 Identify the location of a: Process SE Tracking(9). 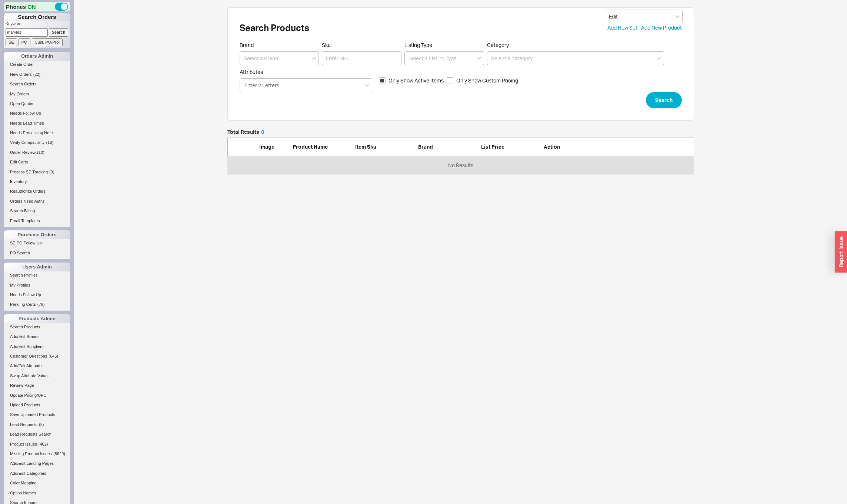
(37, 172).